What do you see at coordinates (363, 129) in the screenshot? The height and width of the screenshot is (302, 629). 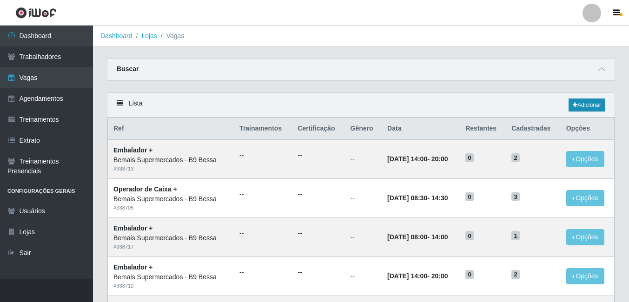 I see `th: Gênero` at bounding box center [363, 129].